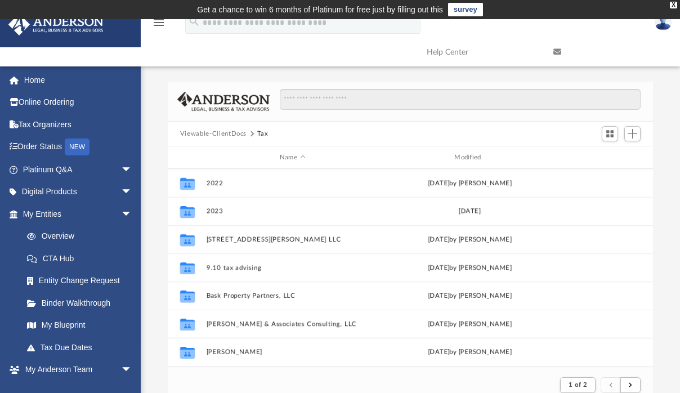  I want to click on a: Overview, so click(82, 236).